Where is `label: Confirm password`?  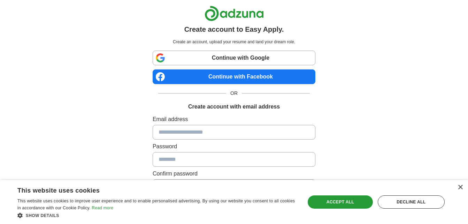
label: Confirm password is located at coordinates (234, 173).